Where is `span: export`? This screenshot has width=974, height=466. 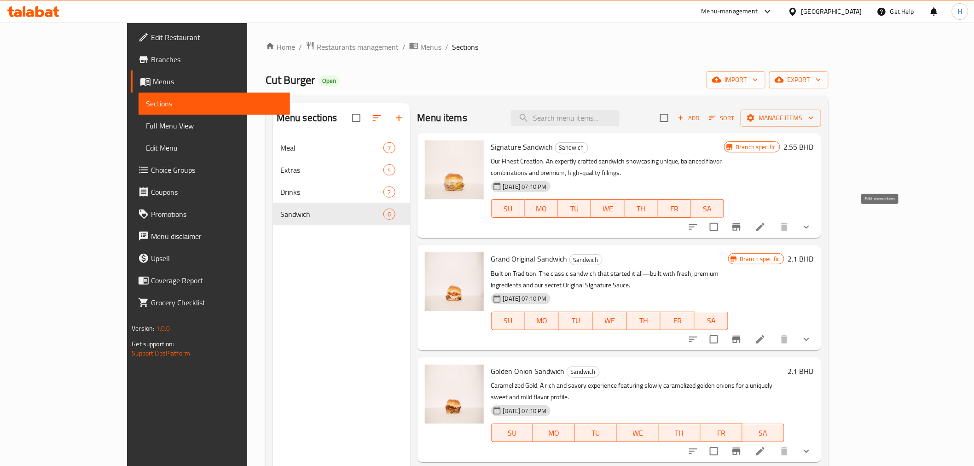 span: export is located at coordinates (799, 80).